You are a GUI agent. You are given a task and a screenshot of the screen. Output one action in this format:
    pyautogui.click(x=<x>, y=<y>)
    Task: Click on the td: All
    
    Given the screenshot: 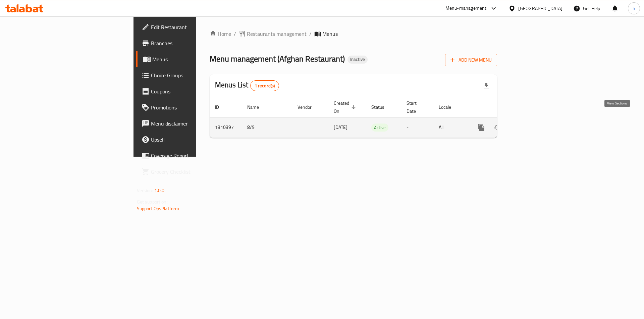 What is the action you would take?
    pyautogui.click(x=450, y=127)
    